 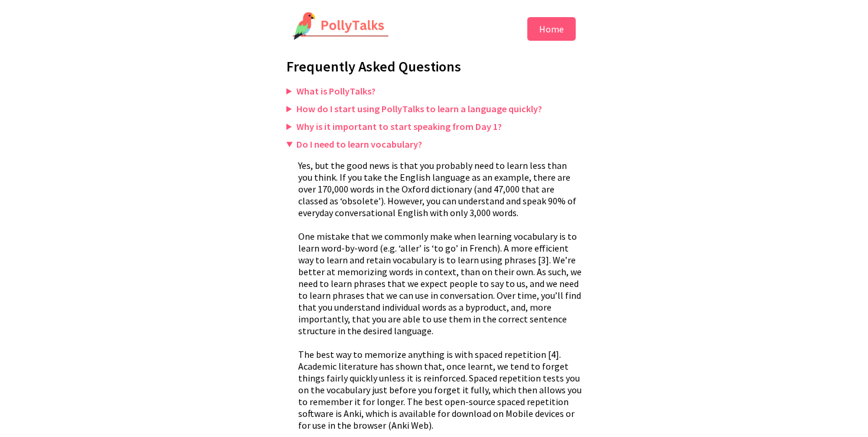 I want to click on img: PollyTalks Logo, so click(x=341, y=27).